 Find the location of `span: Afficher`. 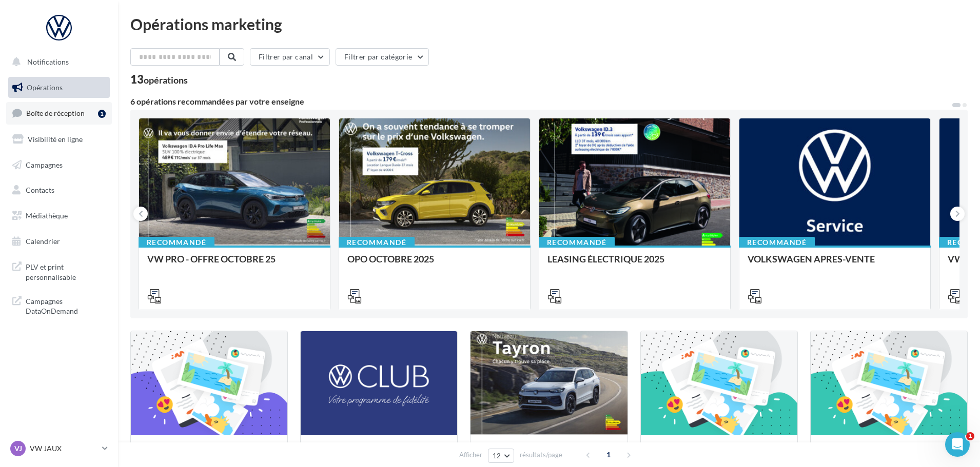

span: Afficher is located at coordinates (470, 455).